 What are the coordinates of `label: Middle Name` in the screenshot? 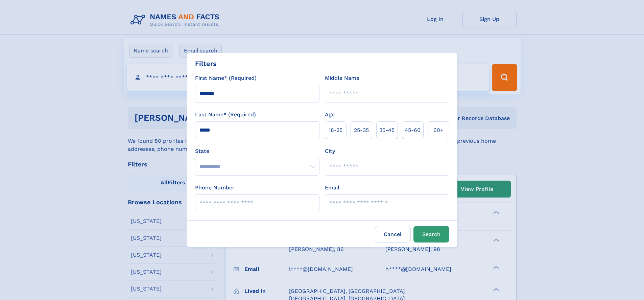 It's located at (342, 78).